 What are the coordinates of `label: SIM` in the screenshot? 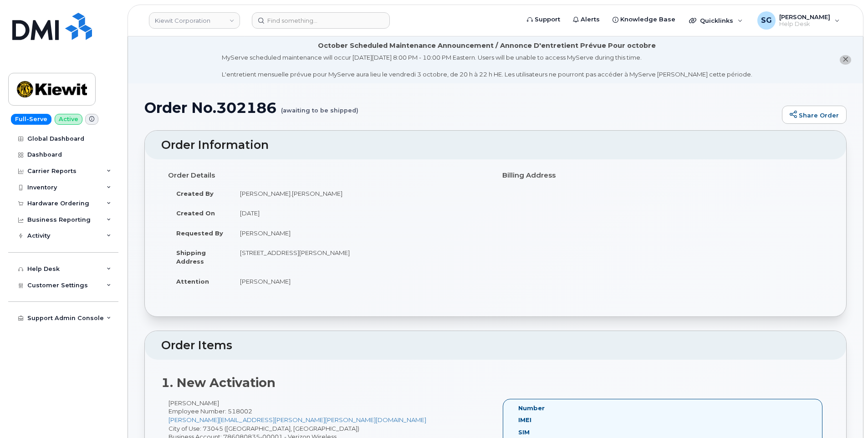 It's located at (524, 432).